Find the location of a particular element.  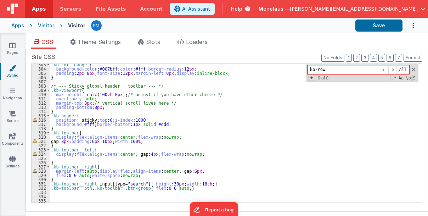

span: Slots is located at coordinates (153, 42).